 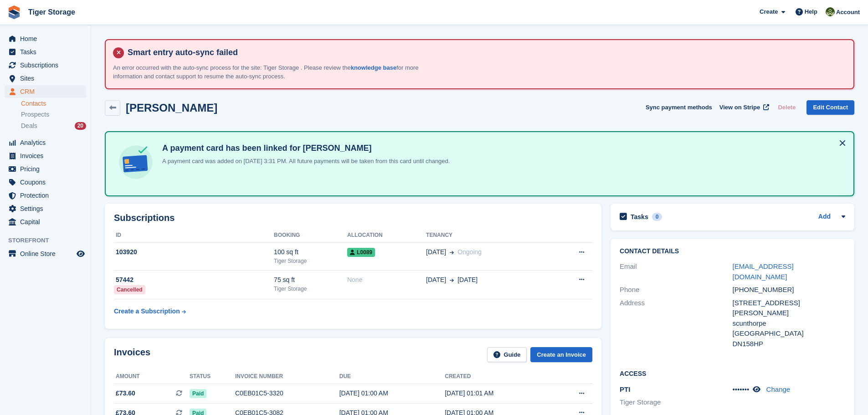 What do you see at coordinates (507, 355) in the screenshot?
I see `a: Guide` at bounding box center [507, 355].